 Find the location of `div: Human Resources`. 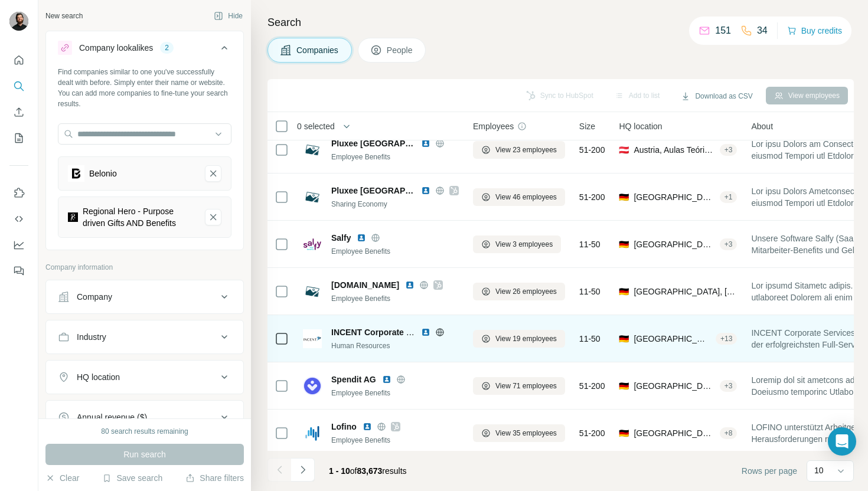

div: Human Resources is located at coordinates (395, 346).